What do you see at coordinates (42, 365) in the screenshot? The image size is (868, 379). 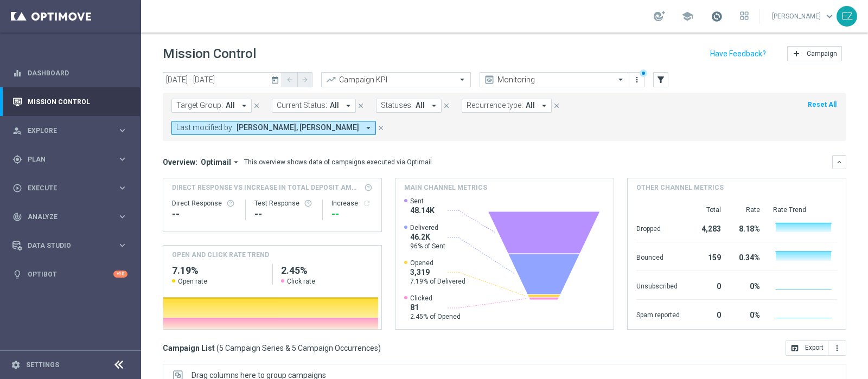 I see `a: Settings` at bounding box center [42, 365].